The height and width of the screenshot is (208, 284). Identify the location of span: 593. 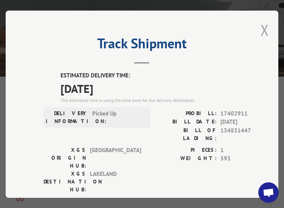
(245, 159).